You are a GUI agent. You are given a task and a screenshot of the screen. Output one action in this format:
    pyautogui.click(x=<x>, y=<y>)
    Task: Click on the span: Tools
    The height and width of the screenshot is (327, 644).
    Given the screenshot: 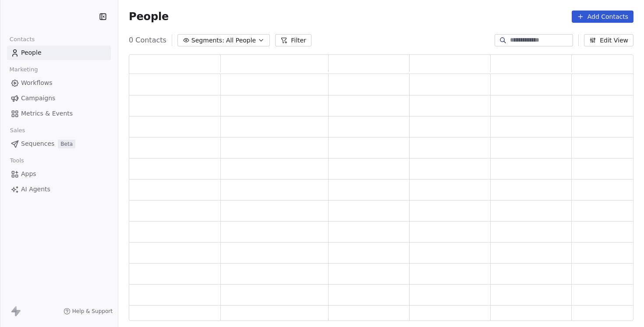 What is the action you would take?
    pyautogui.click(x=17, y=161)
    